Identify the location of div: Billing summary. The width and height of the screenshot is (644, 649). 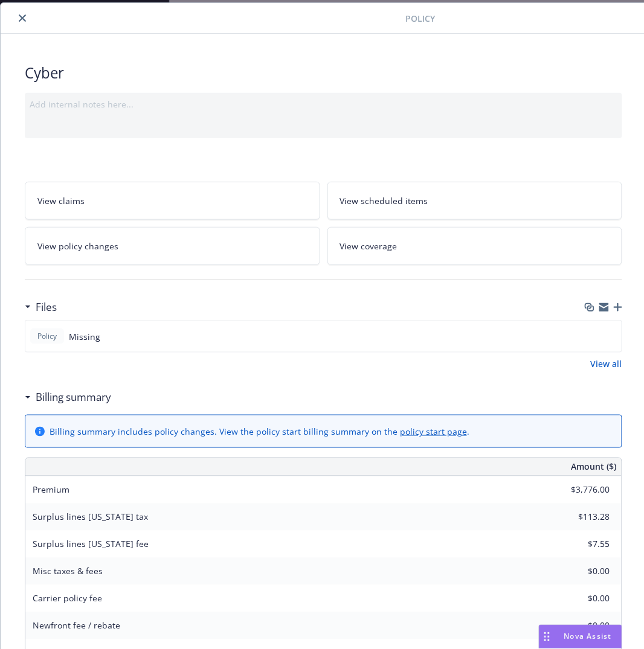
(68, 397).